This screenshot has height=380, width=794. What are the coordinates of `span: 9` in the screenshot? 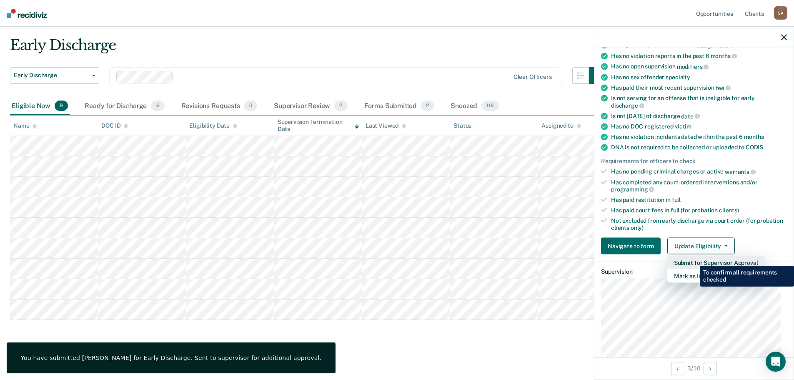 It's located at (61, 106).